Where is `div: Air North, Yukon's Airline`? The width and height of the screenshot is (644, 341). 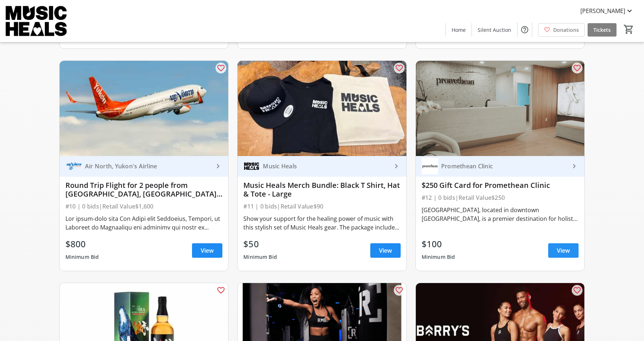
div: Air North, Yukon's Airline is located at coordinates (148, 166).